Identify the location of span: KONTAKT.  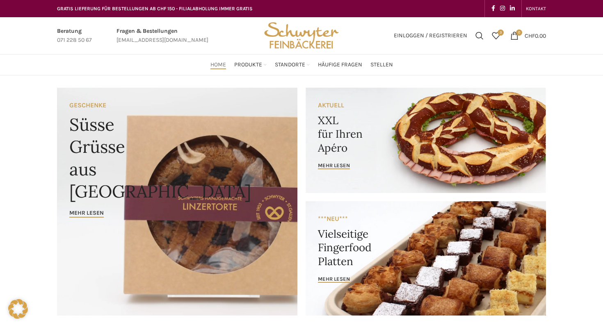
(536, 9).